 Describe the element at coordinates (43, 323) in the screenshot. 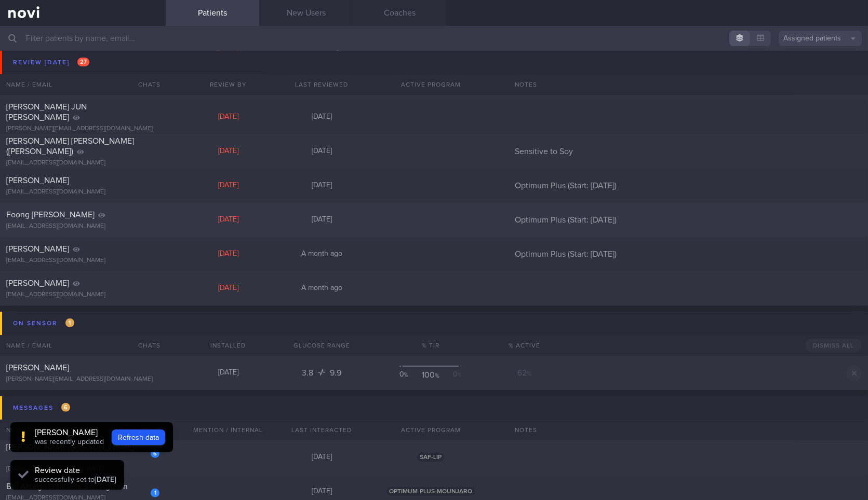

I see `div: On sensor` at that location.